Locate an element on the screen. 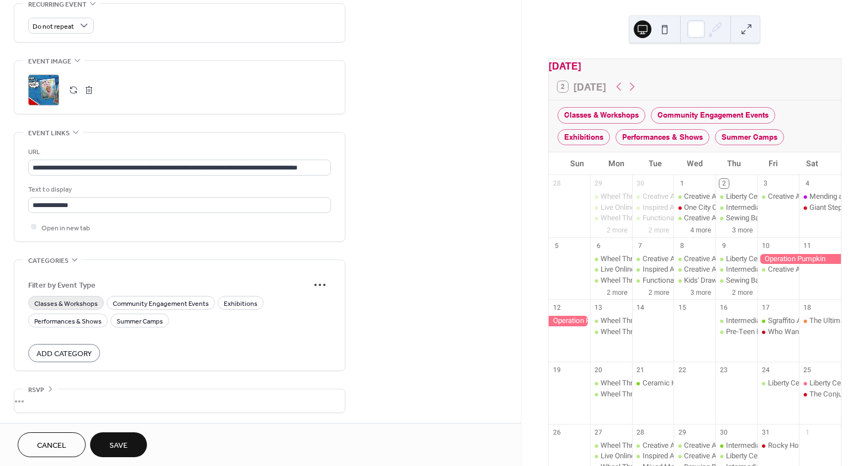  div: Pre-Teen Pottery is located at coordinates (752, 332).